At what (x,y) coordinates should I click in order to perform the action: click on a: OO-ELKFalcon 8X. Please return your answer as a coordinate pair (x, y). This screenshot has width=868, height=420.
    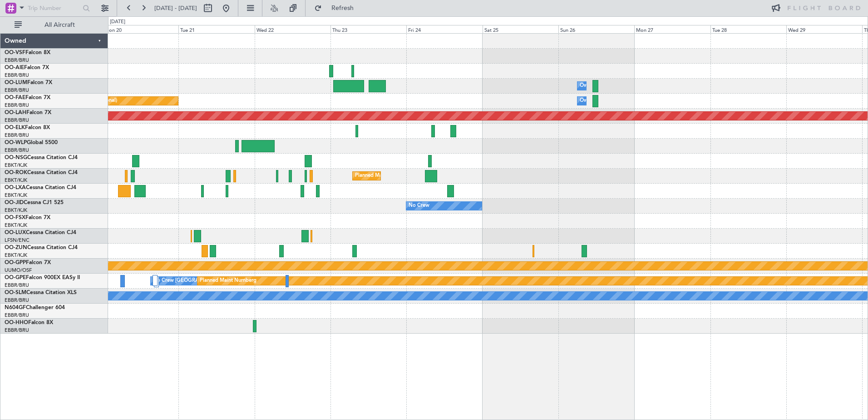
    Looking at the image, I should click on (27, 128).